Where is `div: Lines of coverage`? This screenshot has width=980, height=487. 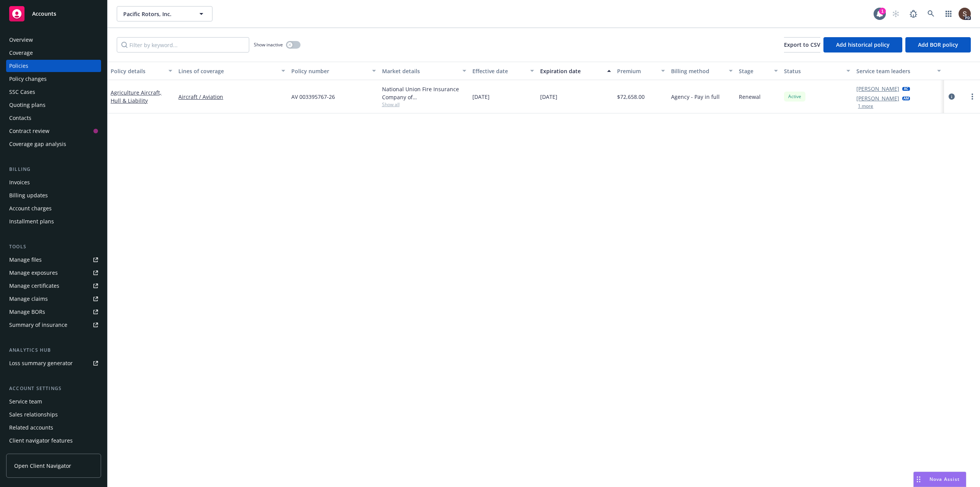
div: Lines of coverage is located at coordinates (227, 71).